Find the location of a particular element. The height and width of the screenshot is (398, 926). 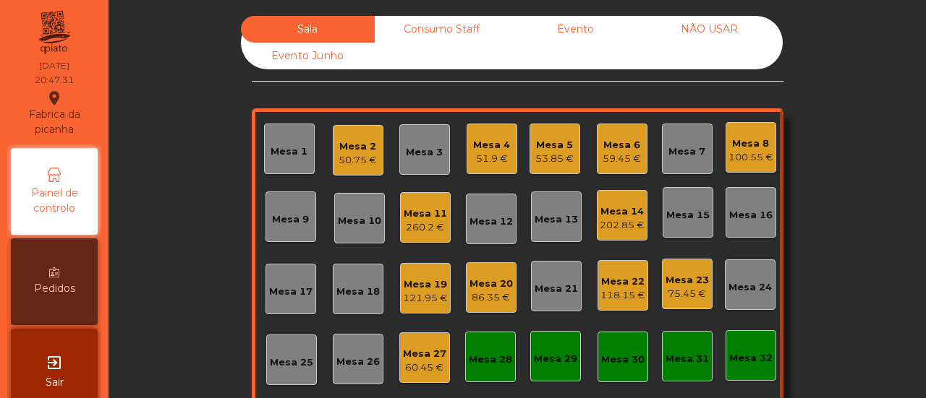

i: exit_to_app is located at coordinates (54, 363).